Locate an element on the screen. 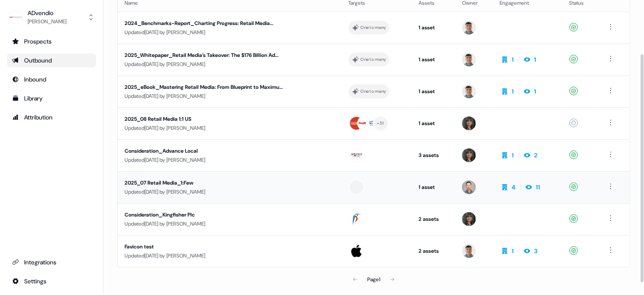 The height and width of the screenshot is (295, 644). div: ADvendio is located at coordinates (47, 13).